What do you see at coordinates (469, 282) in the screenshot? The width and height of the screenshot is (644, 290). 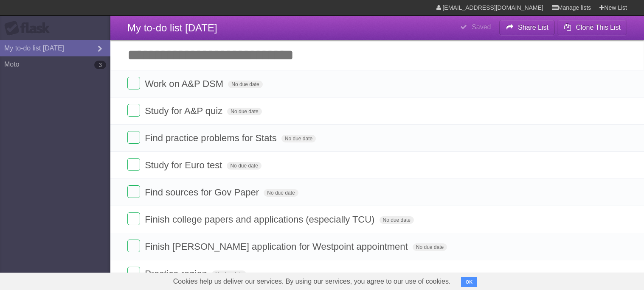 I see `button: OK` at bounding box center [469, 282].